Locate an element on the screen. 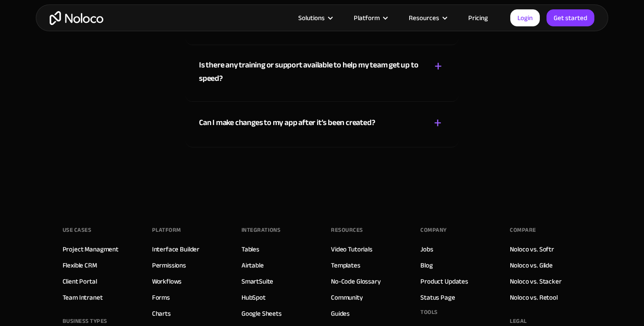 This screenshot has height=326, width=644. a: Interface Builder is located at coordinates (176, 249).